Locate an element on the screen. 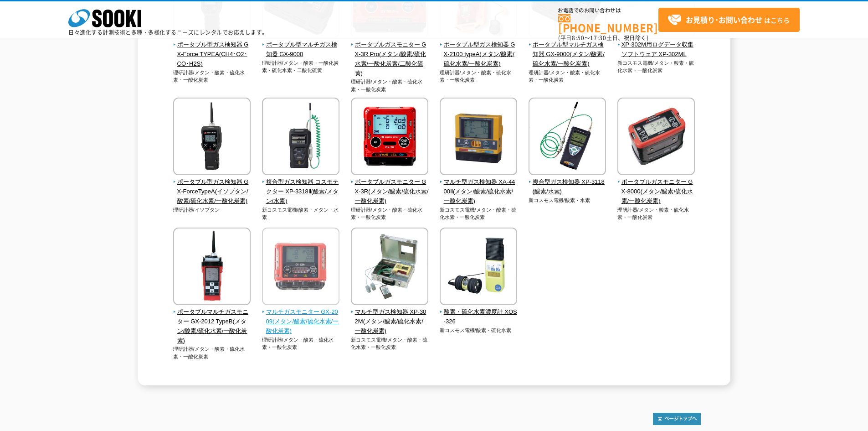  span: ポータブル型マルチガス検知器 GX-9000(メタン/酸素/硫化水素/一酸化炭素) is located at coordinates (567, 54).